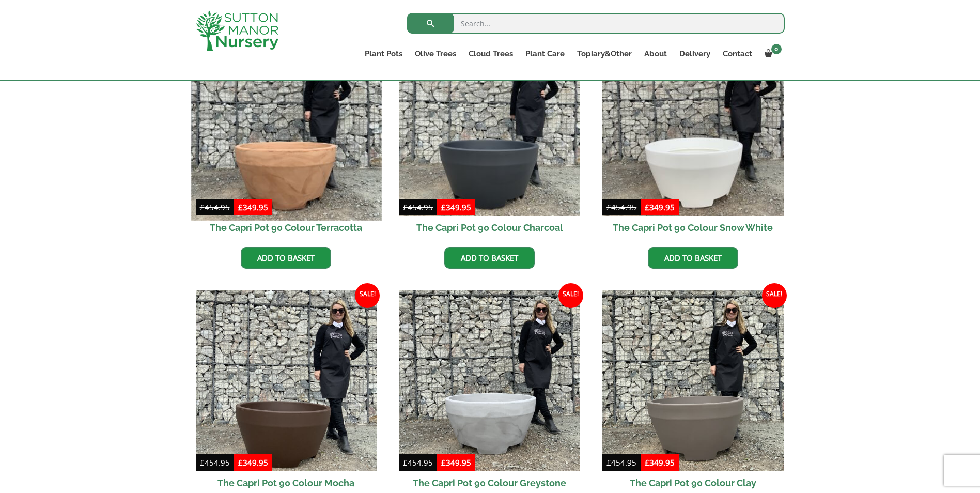 The image size is (980, 493). I want to click on a: Add to basket: “The Capri Pot 90 Colour Snow White”, so click(693, 258).